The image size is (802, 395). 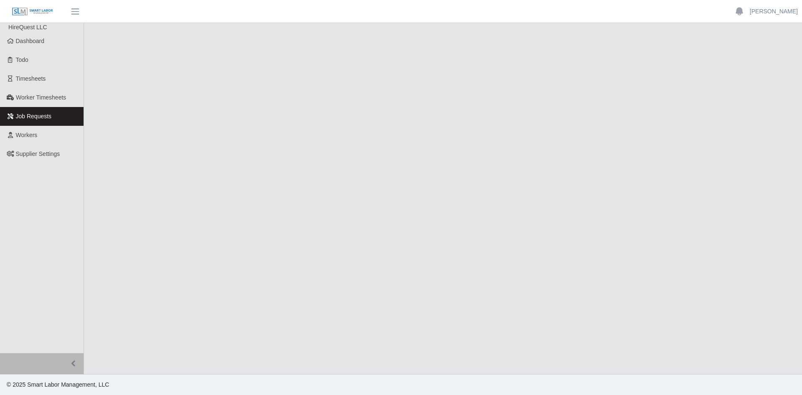 What do you see at coordinates (31, 79) in the screenshot?
I see `span: Timesheets` at bounding box center [31, 79].